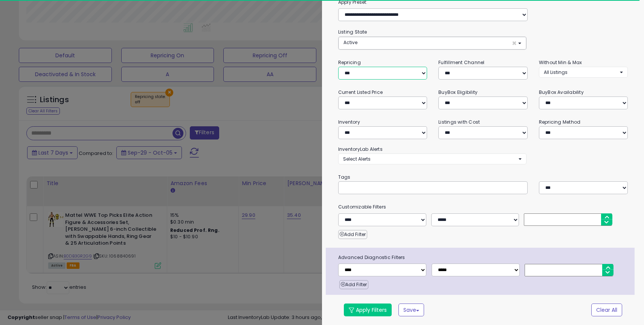 The image size is (644, 325). Describe the element at coordinates (584, 72) in the screenshot. I see `button: All Listings` at that location.